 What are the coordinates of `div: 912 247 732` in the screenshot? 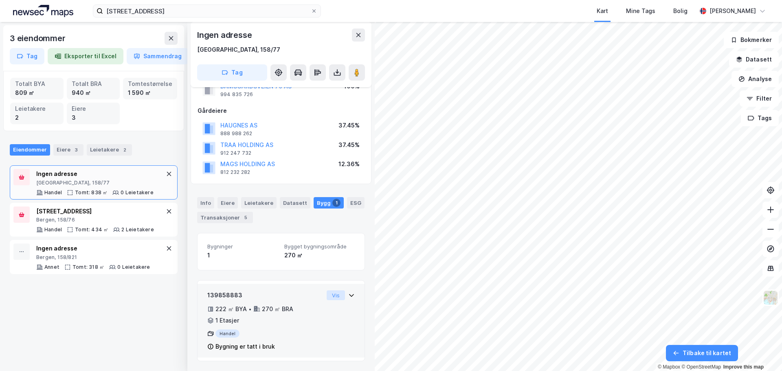 It's located at (236, 153).